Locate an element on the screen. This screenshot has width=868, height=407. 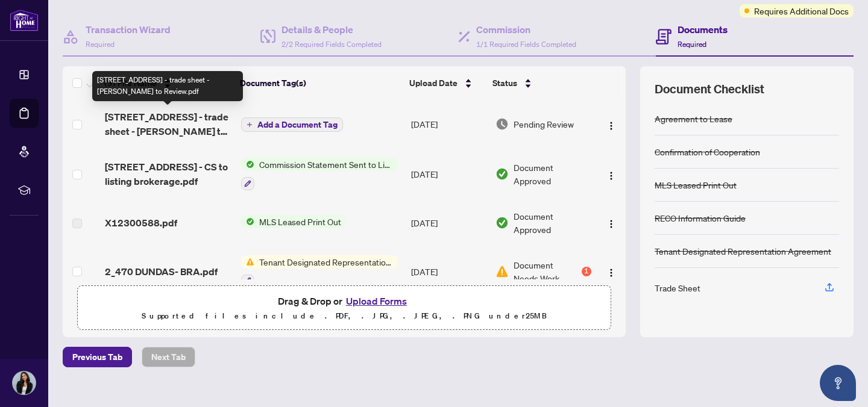
span: Add a Document Tag is located at coordinates (297, 125).